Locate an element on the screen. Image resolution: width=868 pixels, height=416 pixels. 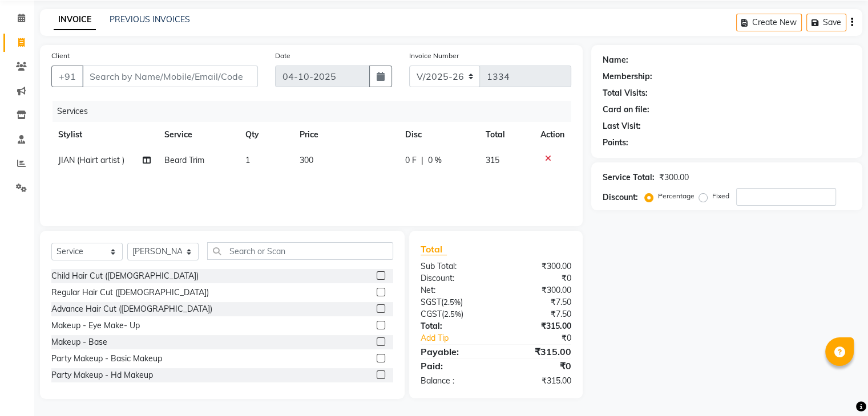
div: Makeup - Base is located at coordinates (80, 342).